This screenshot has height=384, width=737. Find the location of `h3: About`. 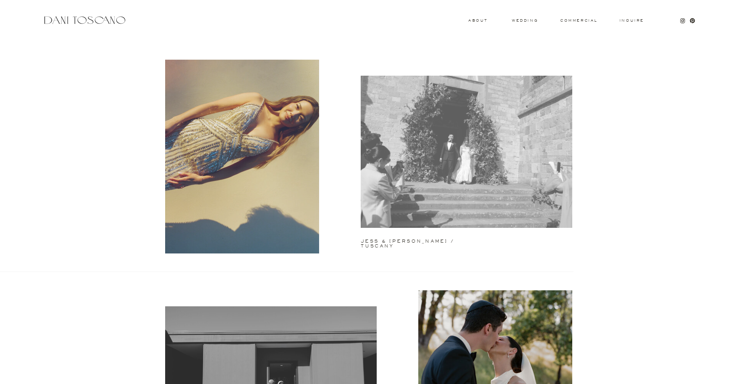

h3: About is located at coordinates (477, 20).